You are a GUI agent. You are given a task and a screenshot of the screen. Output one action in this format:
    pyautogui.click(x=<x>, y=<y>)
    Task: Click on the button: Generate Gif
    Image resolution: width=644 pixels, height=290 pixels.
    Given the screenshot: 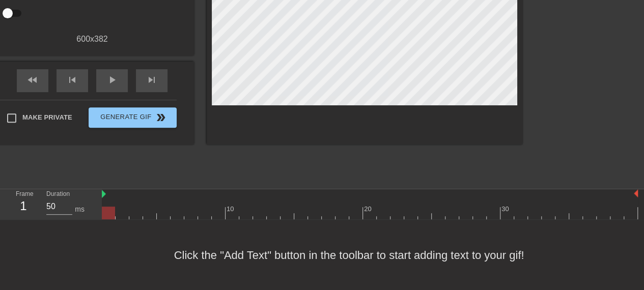 What is the action you would take?
    pyautogui.click(x=132, y=117)
    